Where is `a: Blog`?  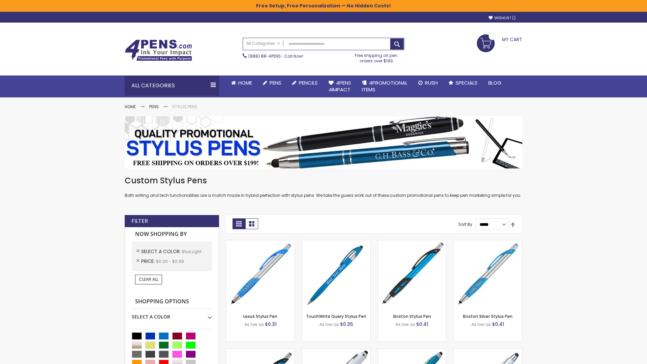 a: Blog is located at coordinates (495, 83).